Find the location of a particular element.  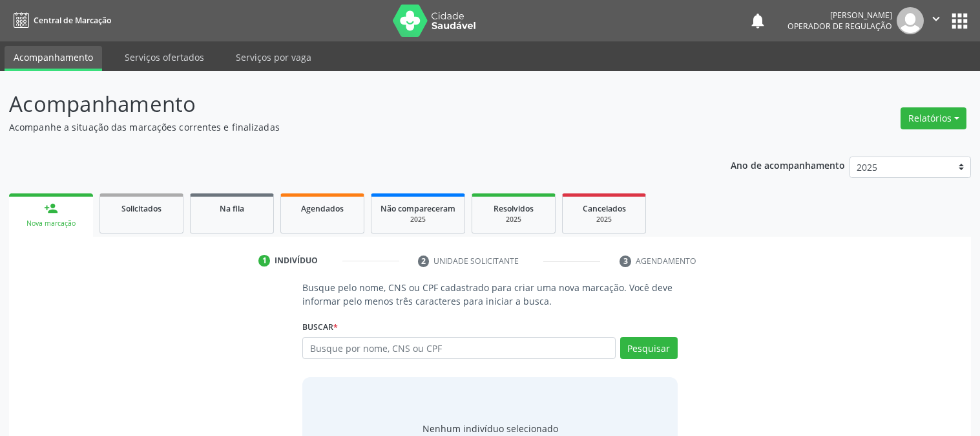

a: Serviços por vaga is located at coordinates (274, 57).